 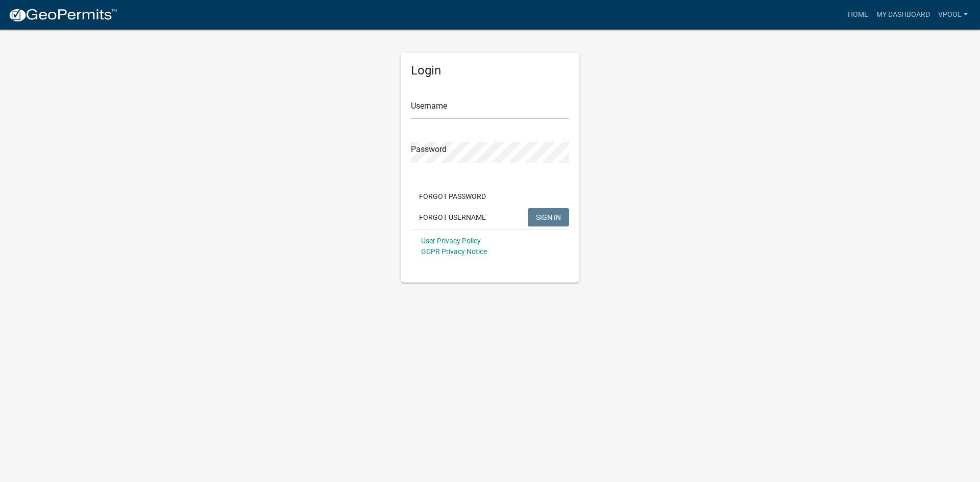 What do you see at coordinates (953, 15) in the screenshot?
I see `a: Vpool` at bounding box center [953, 15].